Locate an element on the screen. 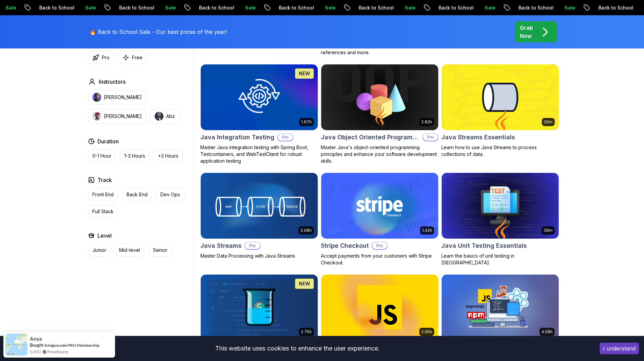 This screenshot has height=361, width=644. p: 2.08h is located at coordinates (306, 230).